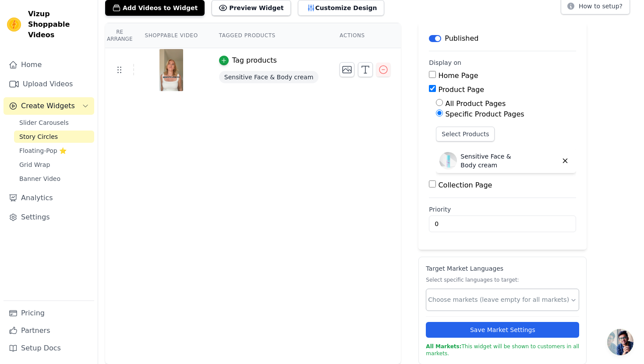  What do you see at coordinates (465, 135) in the screenshot?
I see `button: Select Products` at bounding box center [465, 135].